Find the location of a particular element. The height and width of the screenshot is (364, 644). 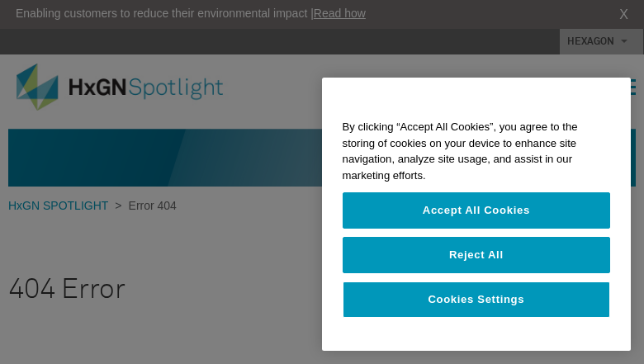

div: Privacy is located at coordinates (476, 214).